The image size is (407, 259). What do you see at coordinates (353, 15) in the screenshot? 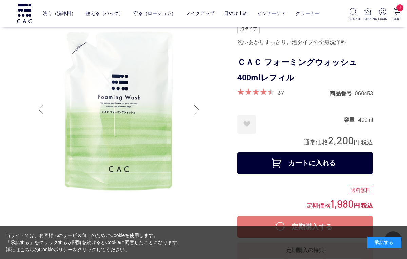
I see `a: SEARCH` at bounding box center [353, 15].